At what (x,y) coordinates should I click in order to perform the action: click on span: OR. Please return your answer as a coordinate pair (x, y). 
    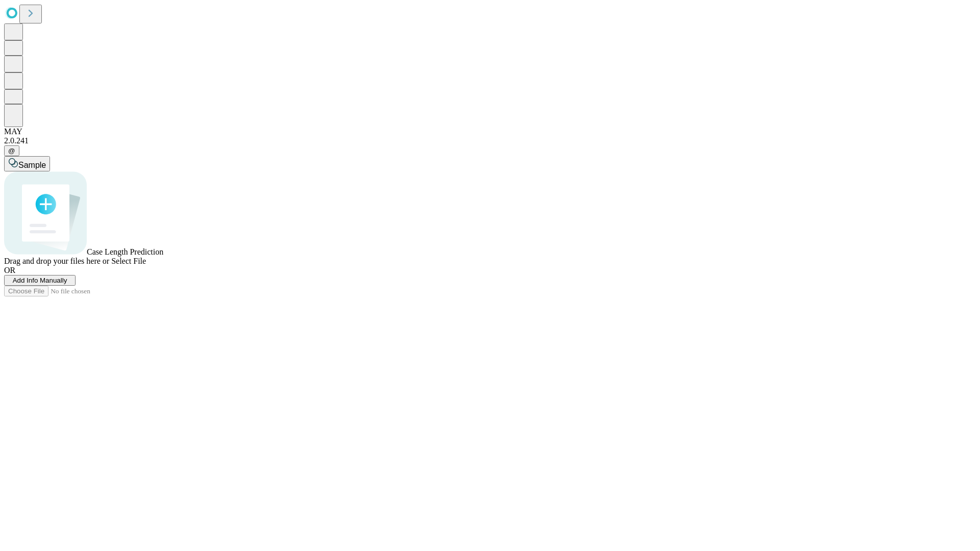
    Looking at the image, I should click on (10, 269).